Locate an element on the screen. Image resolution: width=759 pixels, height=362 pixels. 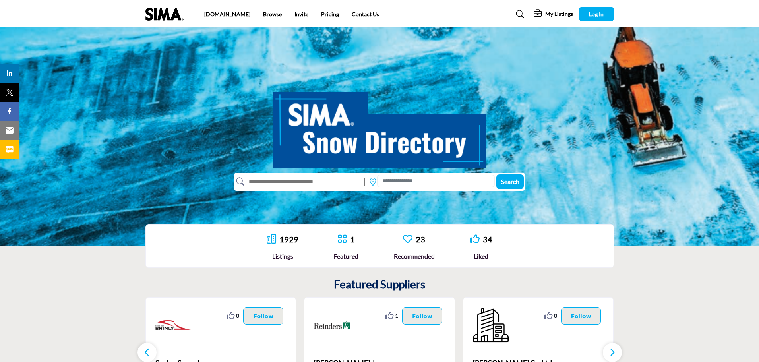
img: Reinders, Inc. is located at coordinates (332, 325).